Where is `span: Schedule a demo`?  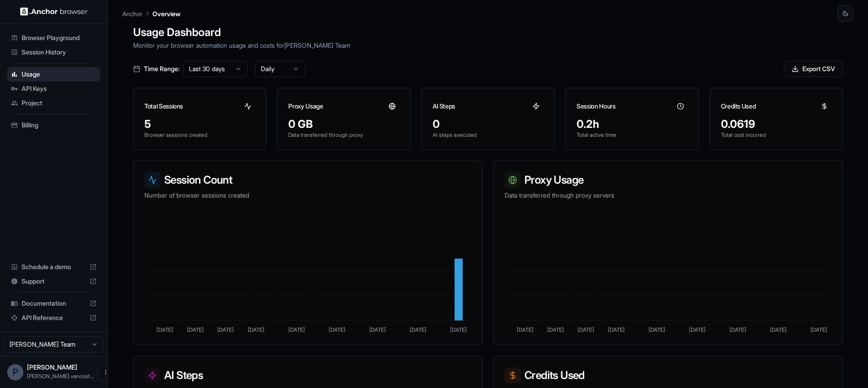
span: Schedule a demo is located at coordinates (53, 267).